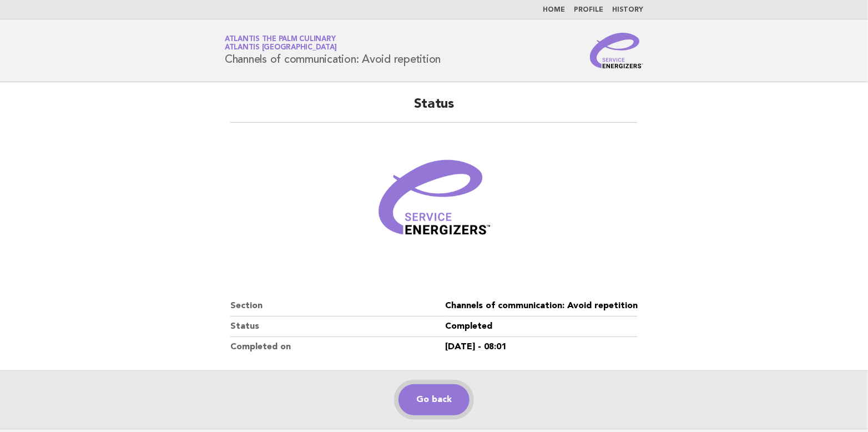 Image resolution: width=868 pixels, height=432 pixels. I want to click on img: Service Energizers, so click(617, 51).